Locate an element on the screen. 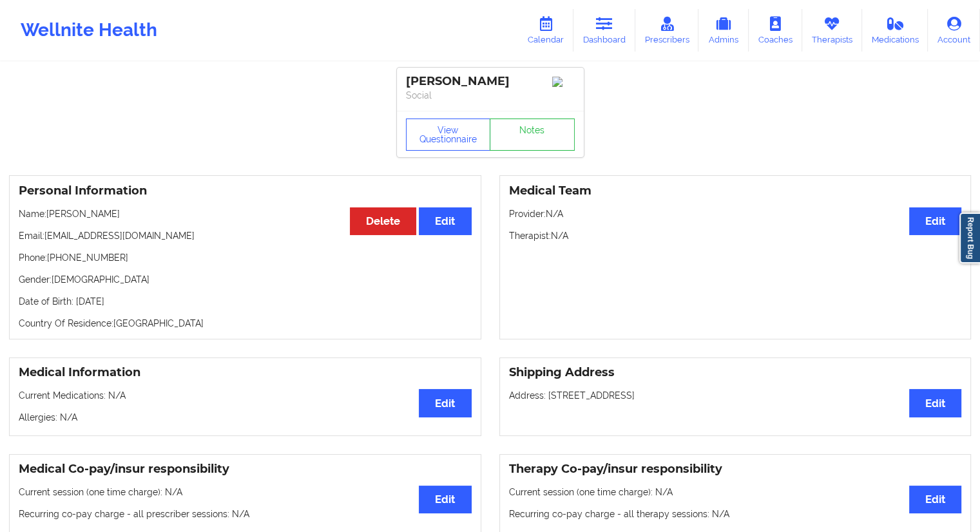  h3: Personal Information is located at coordinates (245, 191).